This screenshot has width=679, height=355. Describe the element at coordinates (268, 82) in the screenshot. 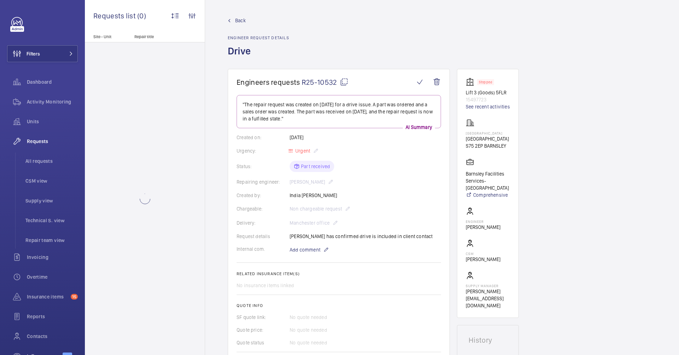

I see `span: Engineers requests` at that location.